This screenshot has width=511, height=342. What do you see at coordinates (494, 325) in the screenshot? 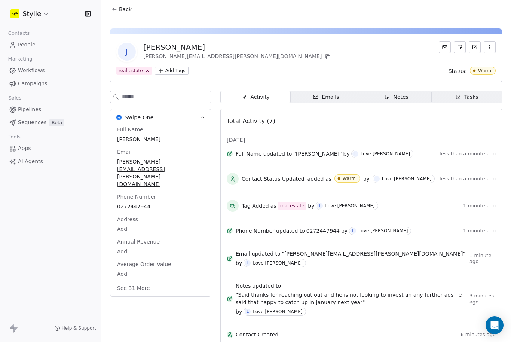
I see `div: Open Intercom Messenger` at bounding box center [494, 325].